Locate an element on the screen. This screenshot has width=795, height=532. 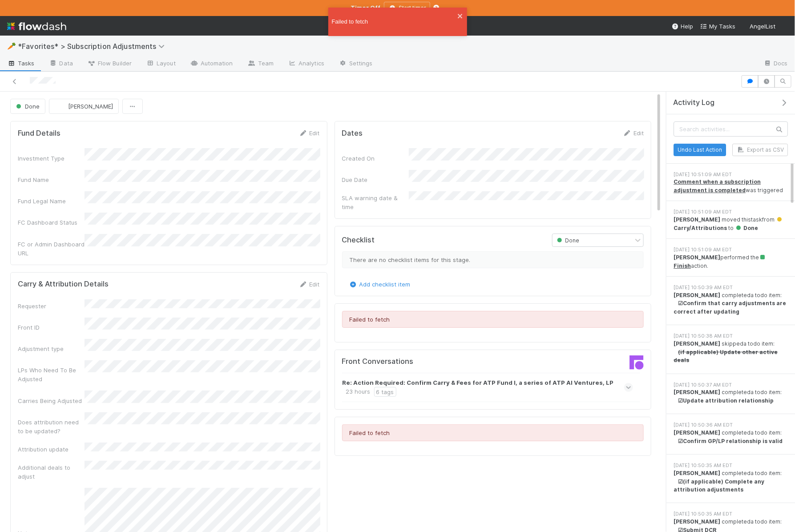
span: Tasks is located at coordinates (21, 63).